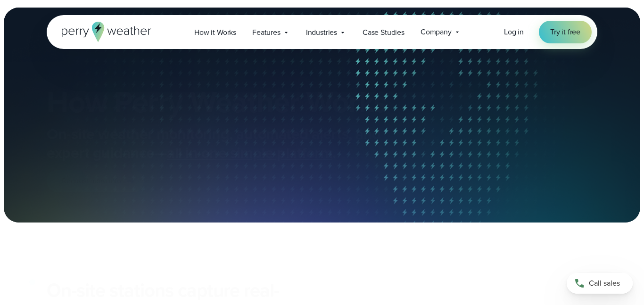 This screenshot has height=305, width=644. Describe the element at coordinates (514, 32) in the screenshot. I see `span: Log in` at that location.